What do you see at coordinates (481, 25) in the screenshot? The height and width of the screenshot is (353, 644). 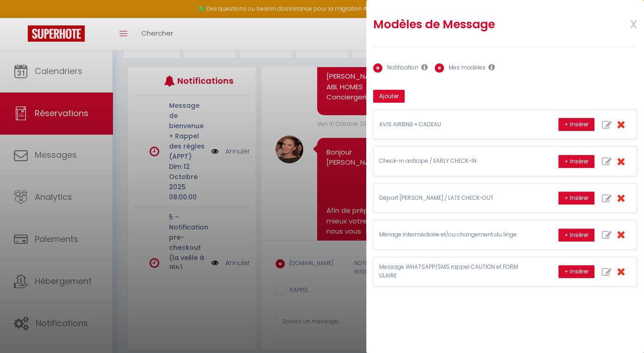 I see `h2: Modèles de Message` at bounding box center [481, 25].